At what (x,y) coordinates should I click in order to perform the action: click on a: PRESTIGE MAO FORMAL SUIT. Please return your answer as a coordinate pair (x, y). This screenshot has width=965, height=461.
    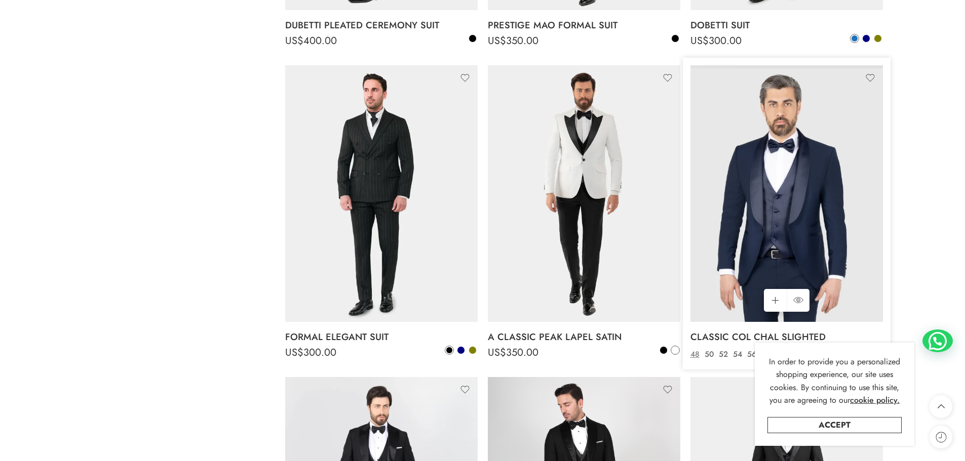
    Looking at the image, I should click on (584, 25).